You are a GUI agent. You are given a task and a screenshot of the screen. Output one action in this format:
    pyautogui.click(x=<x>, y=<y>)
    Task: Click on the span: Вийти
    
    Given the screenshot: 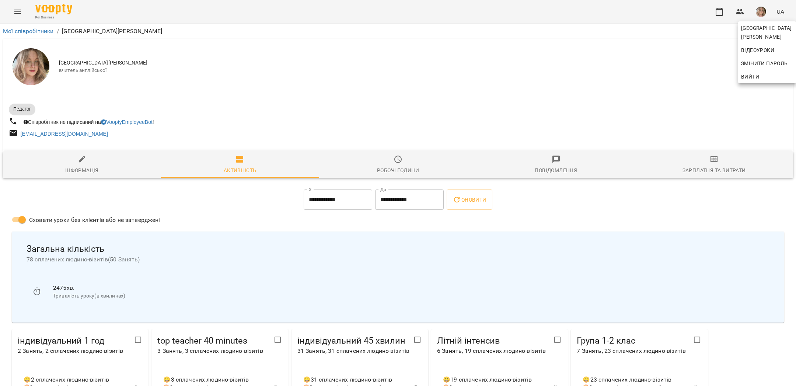 What is the action you would take?
    pyautogui.click(x=750, y=77)
    